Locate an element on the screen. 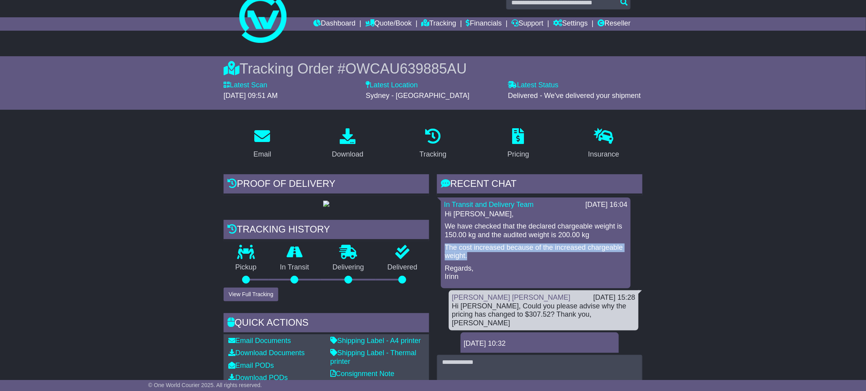 The height and width of the screenshot is (391, 866). a: Dashboard is located at coordinates (334, 24).